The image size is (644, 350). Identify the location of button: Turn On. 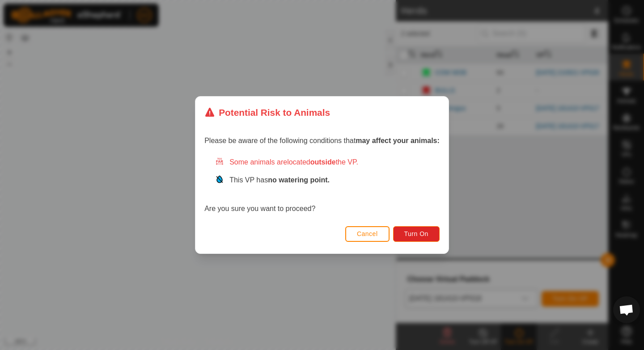
(417, 234).